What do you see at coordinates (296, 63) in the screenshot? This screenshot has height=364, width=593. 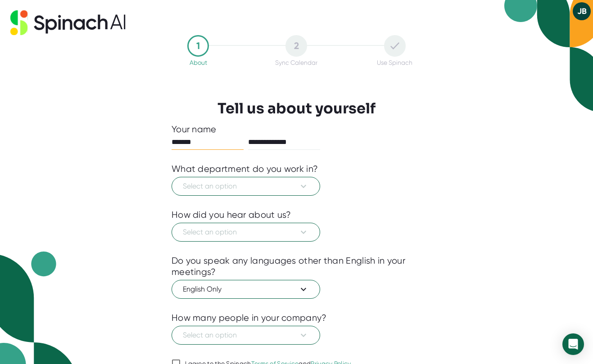 I see `div: Sync Calendar` at bounding box center [296, 63].